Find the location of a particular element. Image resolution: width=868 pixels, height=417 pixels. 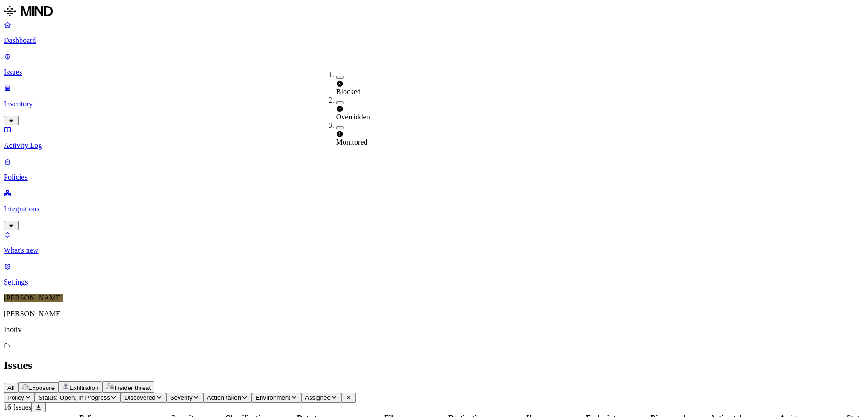

a: Issues is located at coordinates (434, 64).